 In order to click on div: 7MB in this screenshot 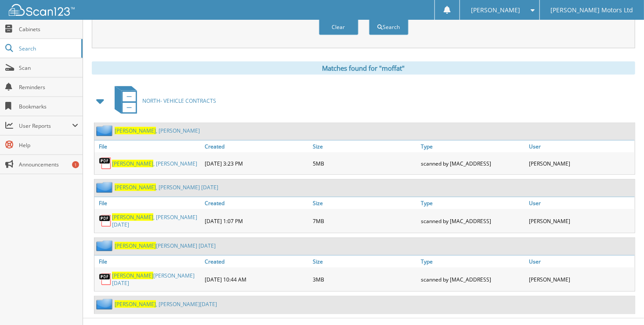, I will do `click(365, 221)`.